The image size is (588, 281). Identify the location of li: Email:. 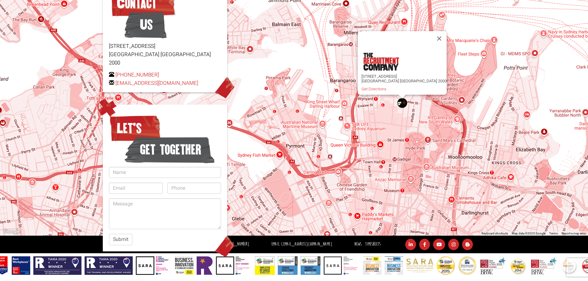
(302, 245).